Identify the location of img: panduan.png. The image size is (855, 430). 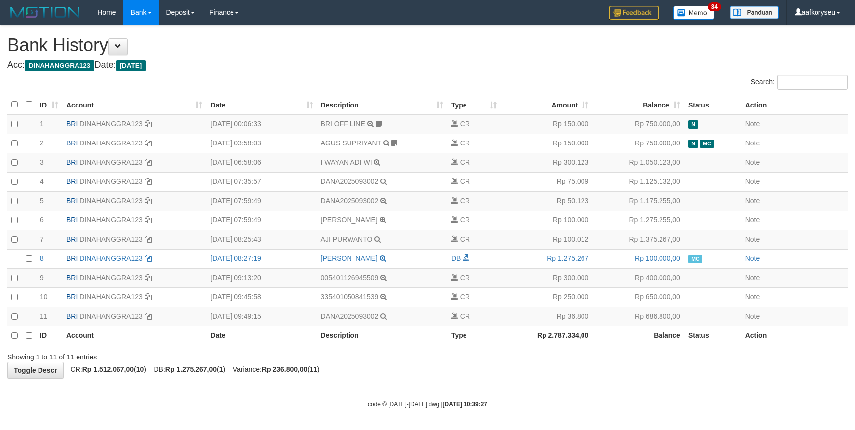
(754, 12).